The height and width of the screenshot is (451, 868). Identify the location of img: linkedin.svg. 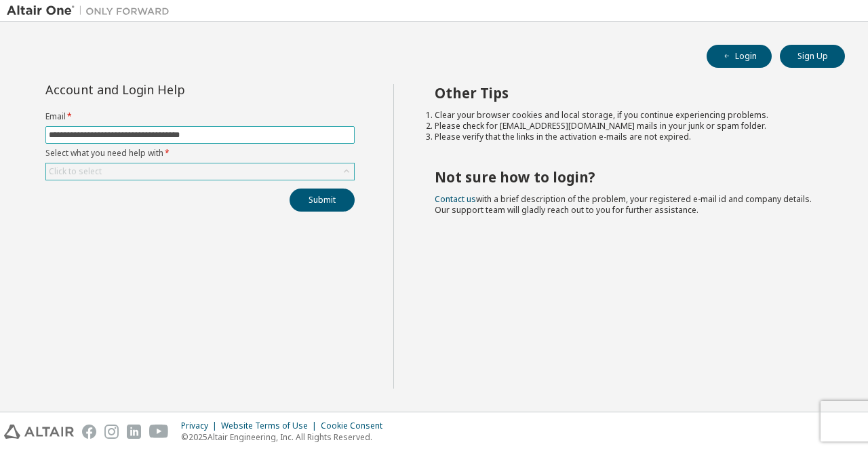
(133, 432).